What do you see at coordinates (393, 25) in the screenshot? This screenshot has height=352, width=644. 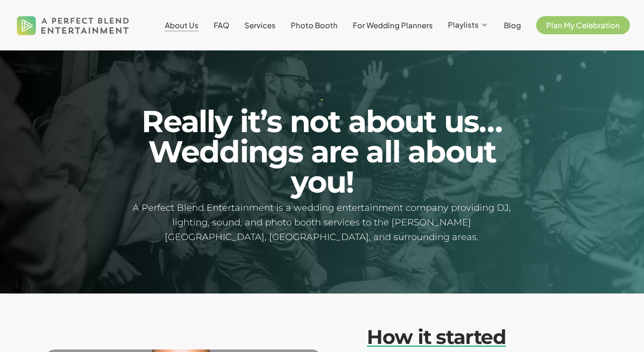 I see `a: For Wedding Planners` at bounding box center [393, 25].